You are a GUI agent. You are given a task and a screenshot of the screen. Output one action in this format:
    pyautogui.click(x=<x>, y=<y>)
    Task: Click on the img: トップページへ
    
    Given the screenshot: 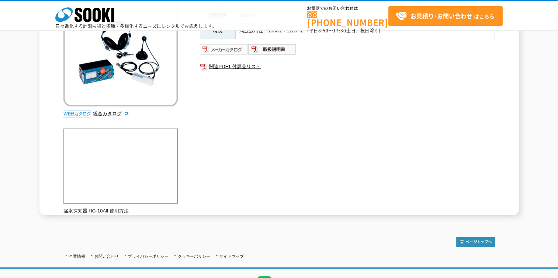 What is the action you would take?
    pyautogui.click(x=475, y=242)
    